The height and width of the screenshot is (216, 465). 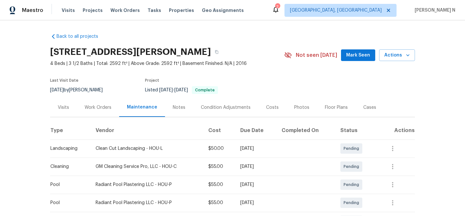 I want to click on th: Status, so click(x=357, y=130).